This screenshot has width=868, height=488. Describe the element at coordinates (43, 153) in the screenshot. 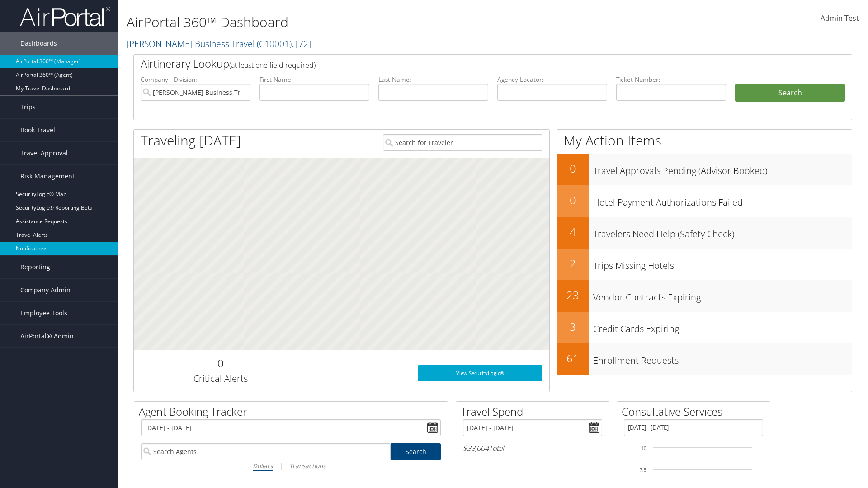

I see `span: Travel Approval` at that location.